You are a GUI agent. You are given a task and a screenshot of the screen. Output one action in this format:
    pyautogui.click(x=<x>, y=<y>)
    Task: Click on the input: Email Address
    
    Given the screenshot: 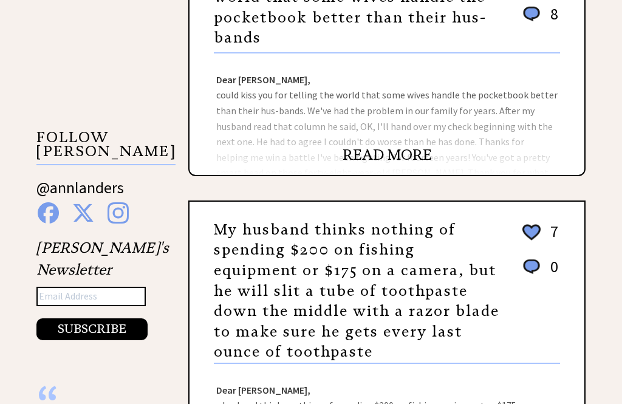 What is the action you would take?
    pyautogui.click(x=91, y=296)
    